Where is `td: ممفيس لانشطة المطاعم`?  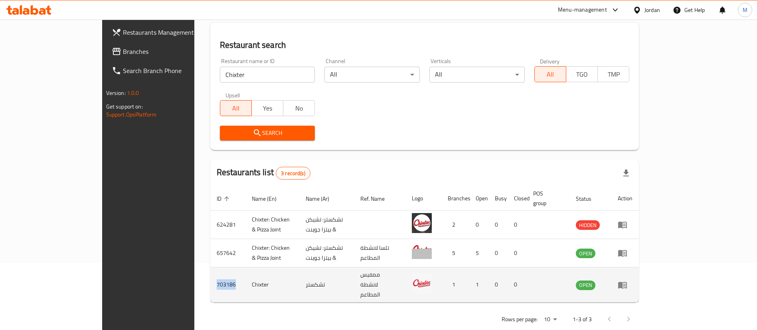
td: ممفيس لانشطة المطاعم is located at coordinates (379, 285).